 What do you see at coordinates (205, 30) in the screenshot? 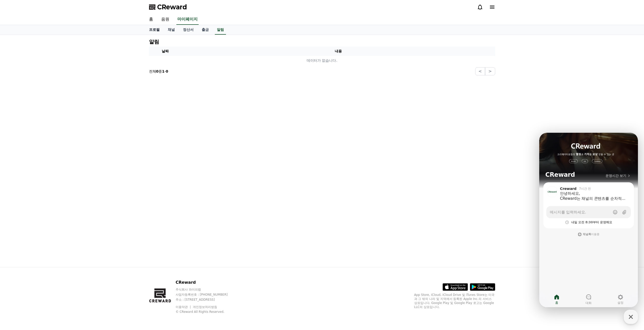
I see `a: 출금` at bounding box center [205, 30].